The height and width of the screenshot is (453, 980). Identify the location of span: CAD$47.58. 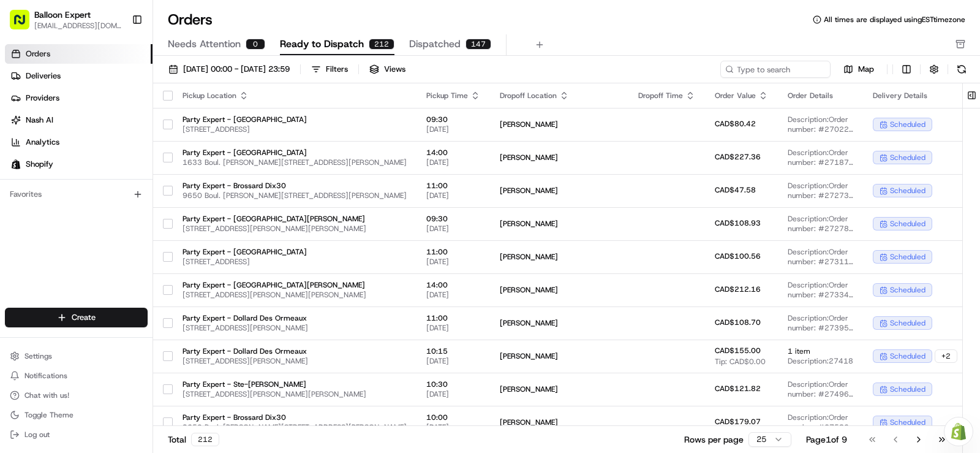
(735, 190).